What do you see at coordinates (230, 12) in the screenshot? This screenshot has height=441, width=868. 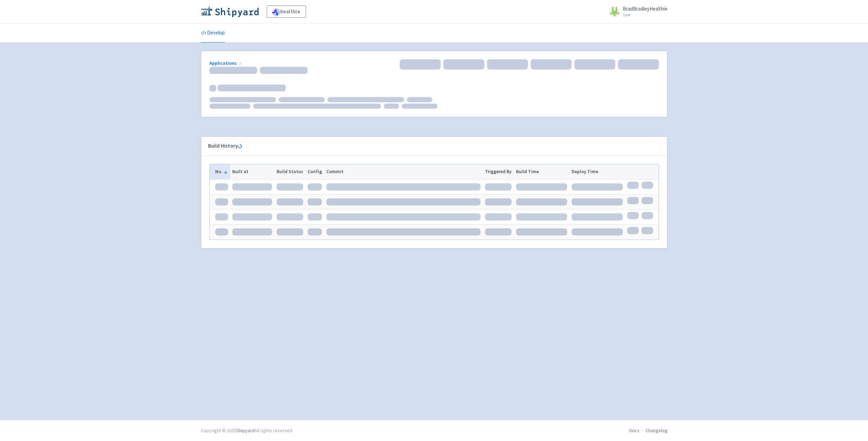 I see `img: Shipyard logo` at bounding box center [230, 12].